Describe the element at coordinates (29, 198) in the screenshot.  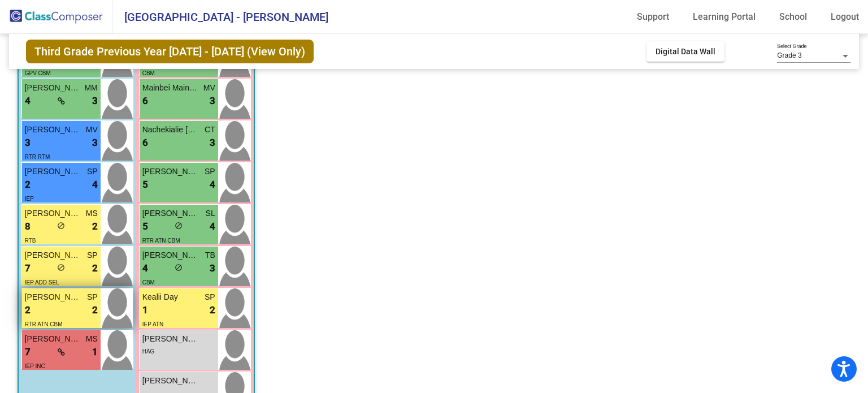
I see `span: IEP` at that location.